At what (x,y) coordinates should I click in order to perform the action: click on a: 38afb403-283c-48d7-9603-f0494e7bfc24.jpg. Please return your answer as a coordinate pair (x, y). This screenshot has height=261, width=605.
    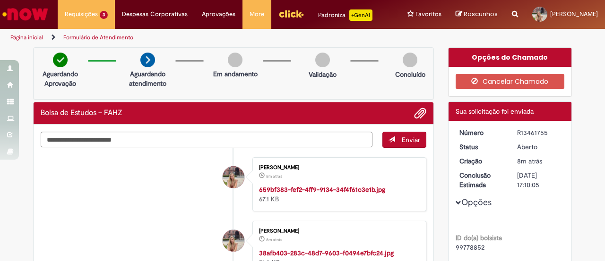
    Looking at the image, I should click on (326, 253).